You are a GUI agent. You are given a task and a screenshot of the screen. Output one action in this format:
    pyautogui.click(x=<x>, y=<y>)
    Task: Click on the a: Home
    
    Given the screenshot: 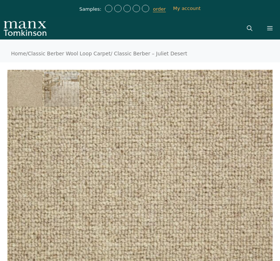 What is the action you would take?
    pyautogui.click(x=18, y=54)
    